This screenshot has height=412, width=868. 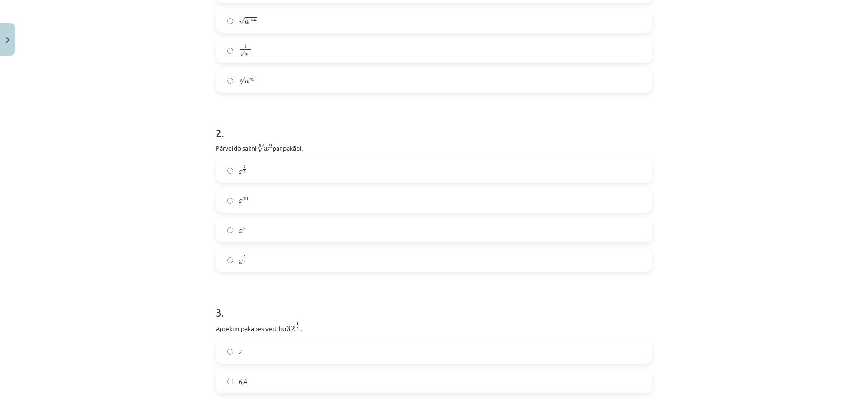 What do you see at coordinates (230, 381) in the screenshot?
I see `input: 6,4` at bounding box center [230, 381].